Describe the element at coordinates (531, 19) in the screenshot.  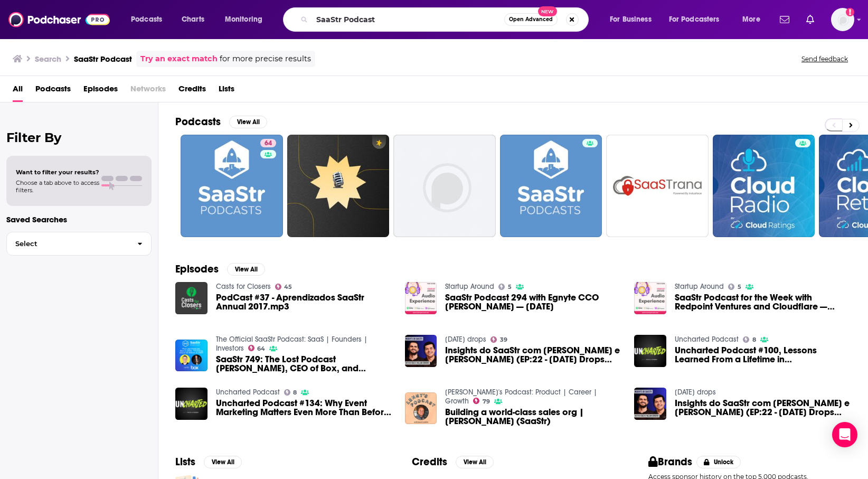
I see `span: Open Advanced` at that location.